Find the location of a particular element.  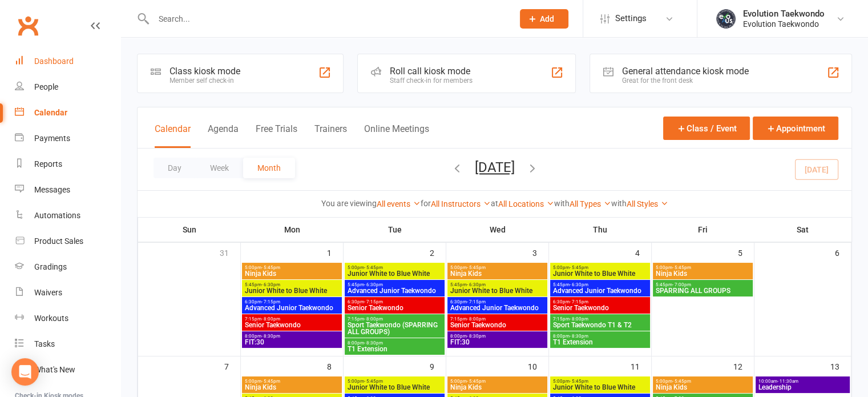

button: Agenda is located at coordinates (223, 135).